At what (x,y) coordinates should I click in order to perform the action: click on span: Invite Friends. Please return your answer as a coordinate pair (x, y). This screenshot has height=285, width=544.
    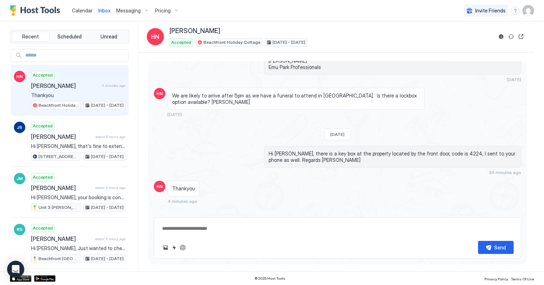
    Looking at the image, I should click on (490, 11).